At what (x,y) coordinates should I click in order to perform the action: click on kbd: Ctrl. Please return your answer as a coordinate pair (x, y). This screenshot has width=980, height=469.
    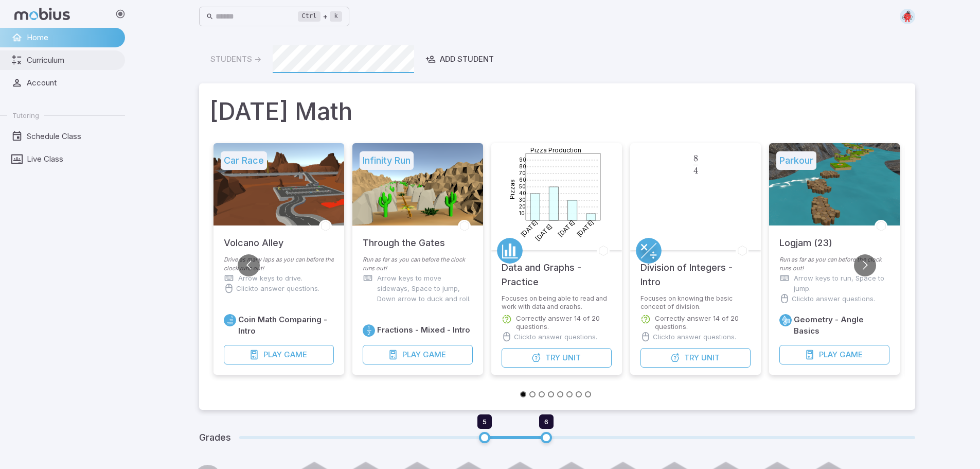
    Looking at the image, I should click on (309, 17).